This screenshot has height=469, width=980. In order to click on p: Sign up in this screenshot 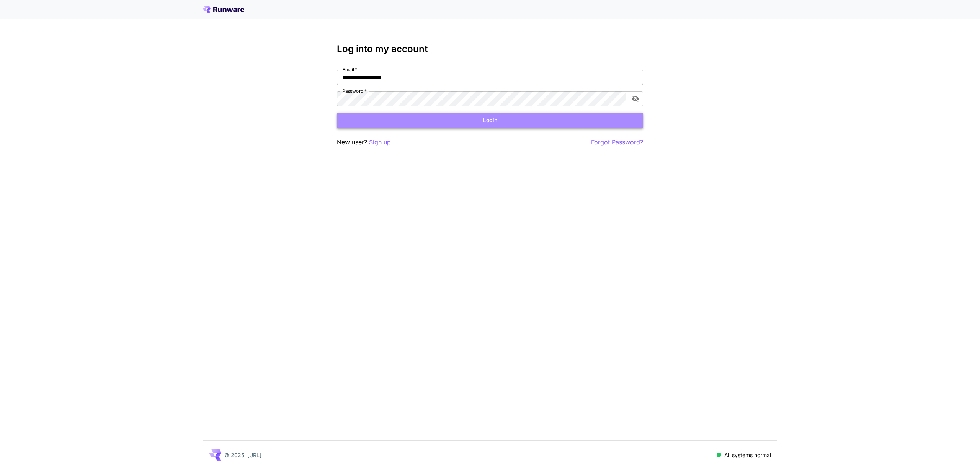, I will do `click(380, 142)`.